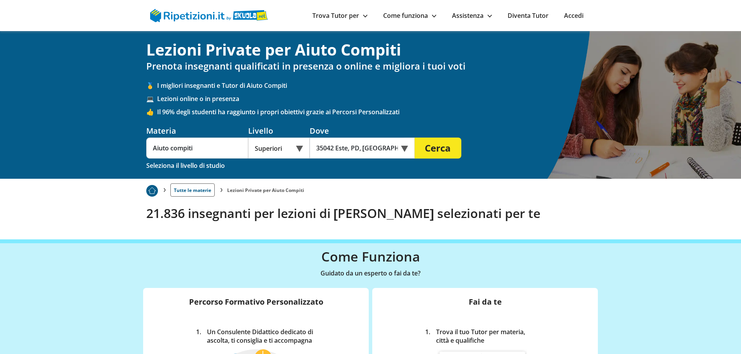 The height and width of the screenshot is (354, 741). I want to click on h2: Prenota insegnanti qualificati in presenza o online e migliora i tuoi voti, so click(371, 66).